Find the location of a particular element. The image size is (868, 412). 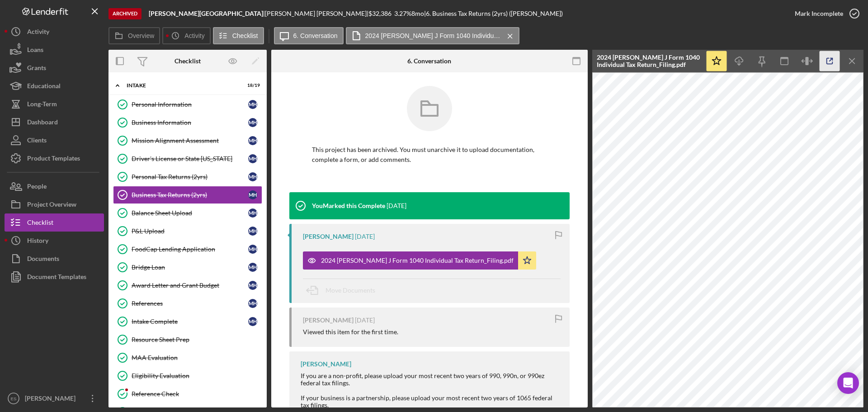

a: Balance Sheet UploadMH is located at coordinates (188, 213).